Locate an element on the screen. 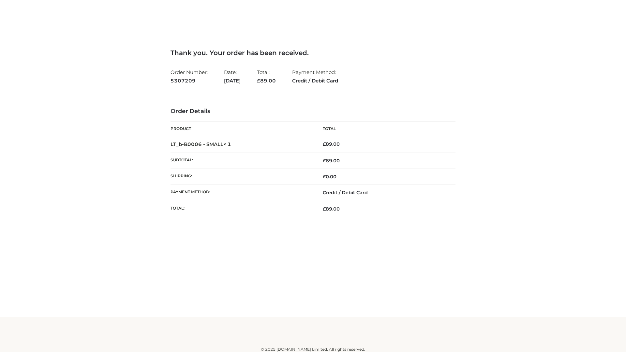 Image resolution: width=626 pixels, height=352 pixels. td: Credit / Debit Card is located at coordinates (384, 193).